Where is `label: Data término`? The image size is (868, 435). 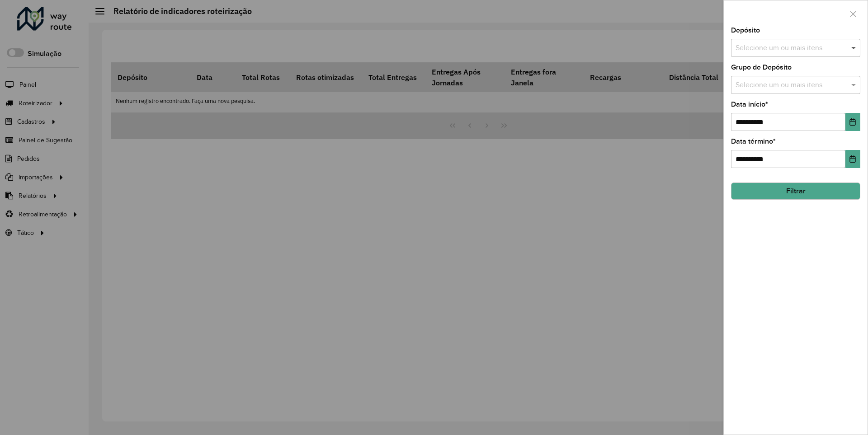 label: Data término is located at coordinates (753, 141).